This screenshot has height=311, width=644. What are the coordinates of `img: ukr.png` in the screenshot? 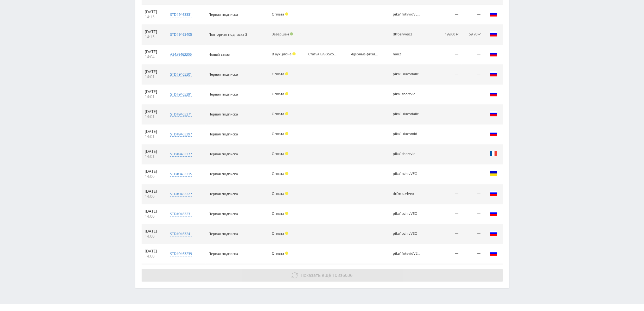 It's located at (494, 174).